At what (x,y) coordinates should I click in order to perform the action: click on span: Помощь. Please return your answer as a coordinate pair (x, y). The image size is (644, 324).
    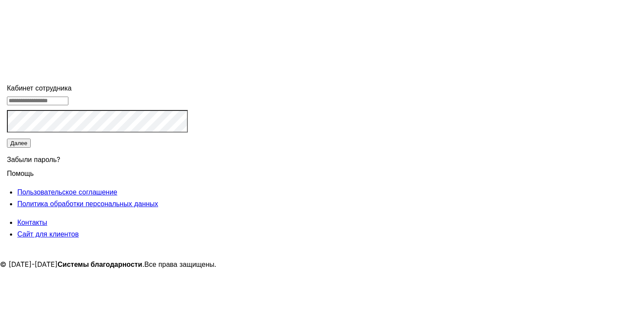
    Looking at the image, I should click on (20, 171).